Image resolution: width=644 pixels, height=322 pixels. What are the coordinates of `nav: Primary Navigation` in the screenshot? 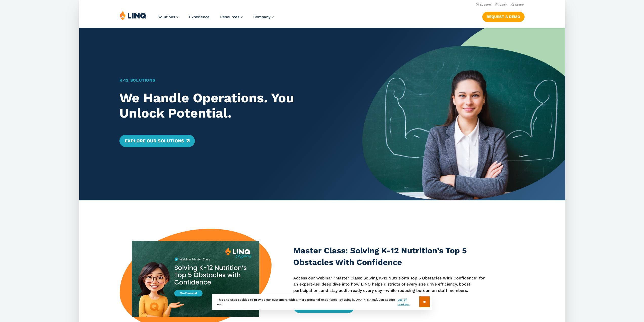 It's located at (215, 19).